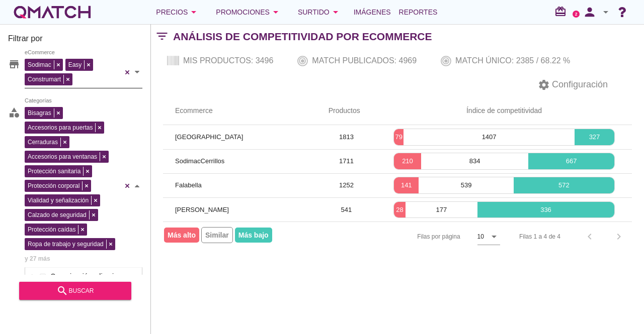  What do you see at coordinates (39, 113) in the screenshot?
I see `span: Bisagras` at bounding box center [39, 113].